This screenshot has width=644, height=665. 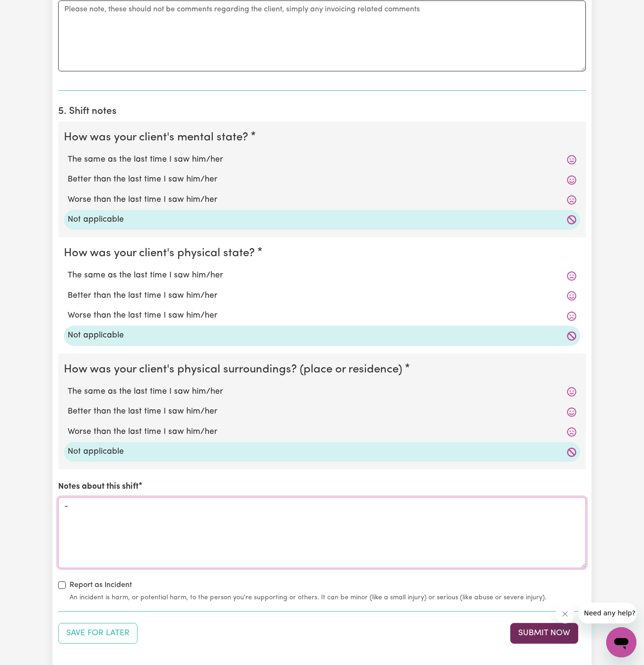 What do you see at coordinates (98, 634) in the screenshot?
I see `button: Save your job report` at bounding box center [98, 634].